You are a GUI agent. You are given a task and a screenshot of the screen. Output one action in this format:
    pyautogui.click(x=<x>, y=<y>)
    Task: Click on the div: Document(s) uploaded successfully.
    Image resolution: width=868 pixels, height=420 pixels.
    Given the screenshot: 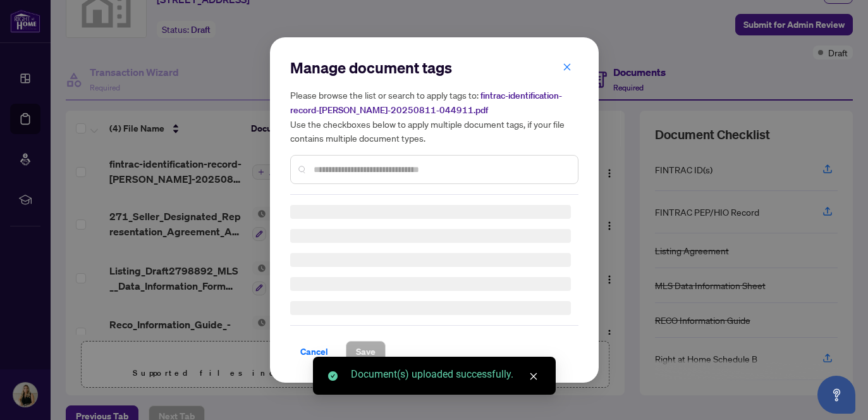 What is the action you would take?
    pyautogui.click(x=446, y=374)
    